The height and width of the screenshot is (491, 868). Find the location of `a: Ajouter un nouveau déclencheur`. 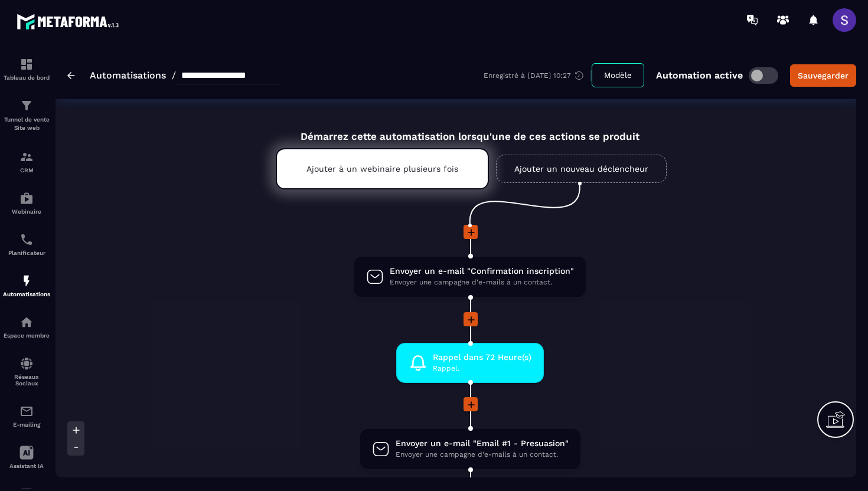

a: Ajouter un nouveau déclencheur is located at coordinates (581, 169).